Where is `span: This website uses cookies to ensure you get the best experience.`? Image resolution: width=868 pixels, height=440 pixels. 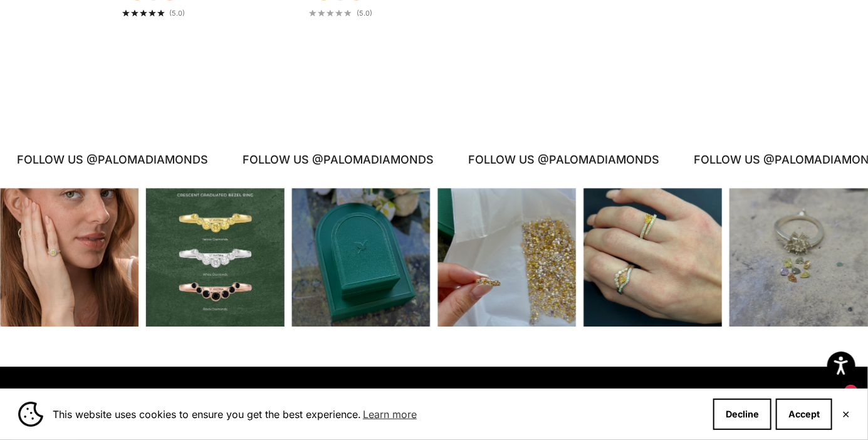 span: This website uses cookies to ensure you get the best experience. is located at coordinates (378, 414).